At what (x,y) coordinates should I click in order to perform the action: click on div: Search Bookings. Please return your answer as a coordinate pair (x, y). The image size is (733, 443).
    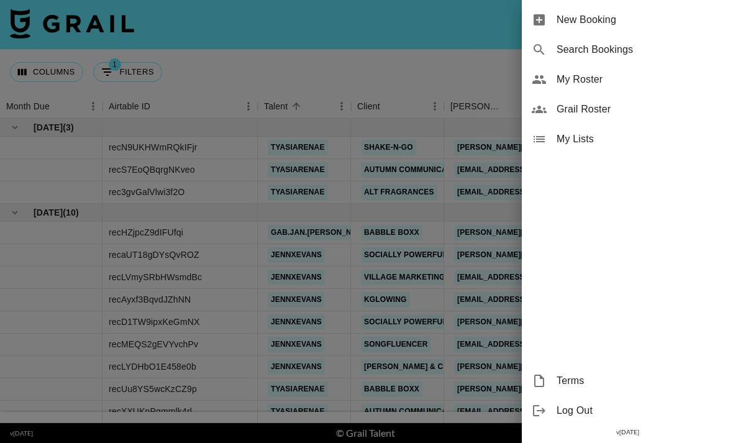
    Looking at the image, I should click on (627, 50).